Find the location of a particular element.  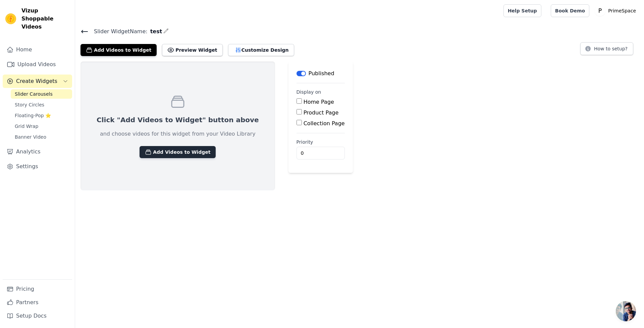

a: Story Circles is located at coordinates (41, 105).